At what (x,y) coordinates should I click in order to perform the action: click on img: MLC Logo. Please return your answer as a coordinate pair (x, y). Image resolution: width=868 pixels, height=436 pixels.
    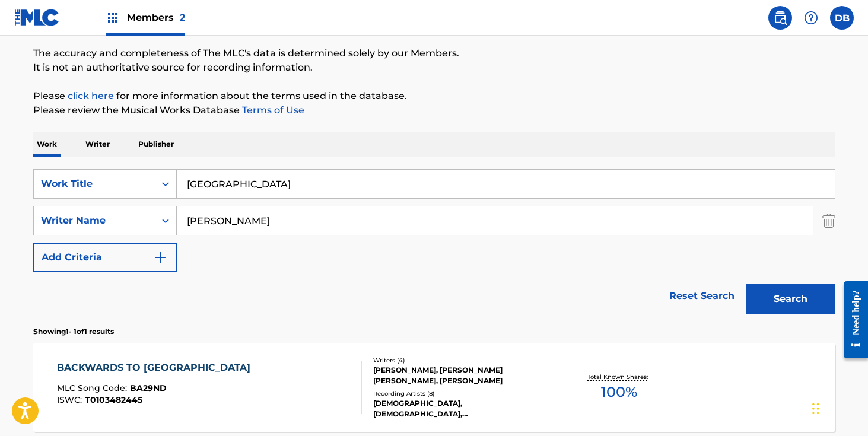
    Looking at the image, I should click on (37, 17).